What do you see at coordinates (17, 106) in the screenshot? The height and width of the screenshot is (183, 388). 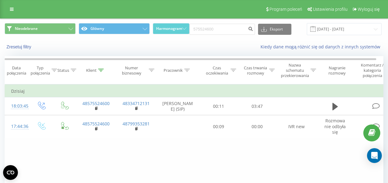 I see `div: 18:03:45` at bounding box center [17, 106].